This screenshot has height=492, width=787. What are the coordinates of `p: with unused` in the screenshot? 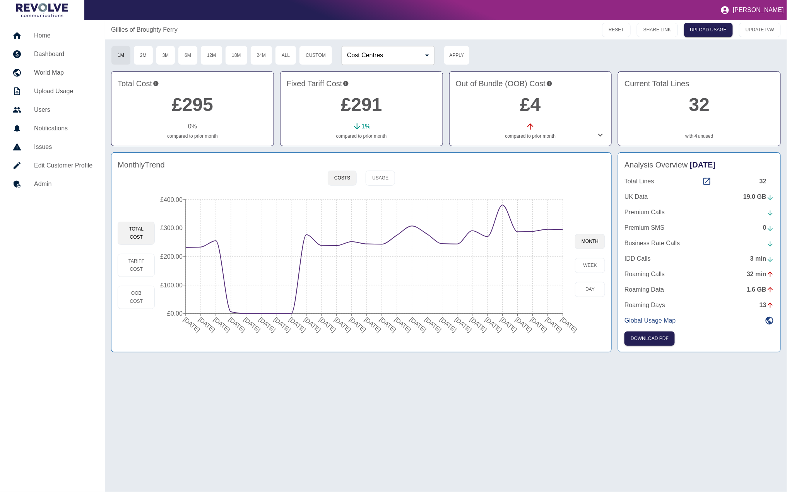 It's located at (699, 136).